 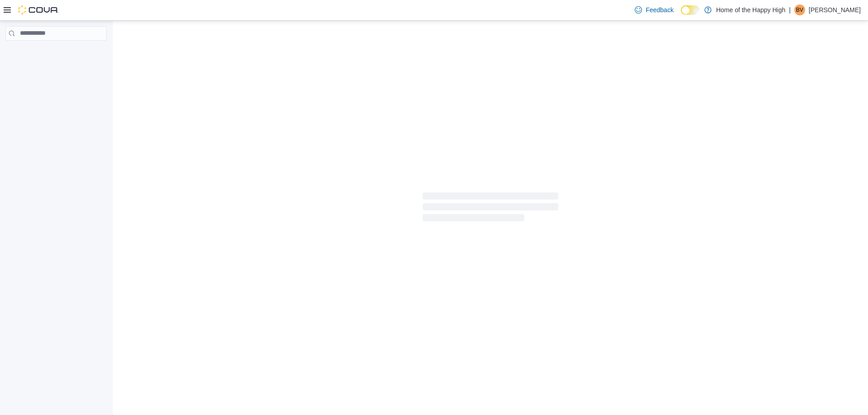 I want to click on input: Dark Mode, so click(x=690, y=10).